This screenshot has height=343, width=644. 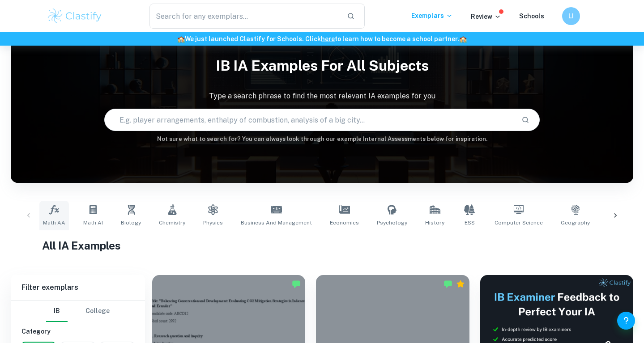 I want to click on h6: Category, so click(x=78, y=332).